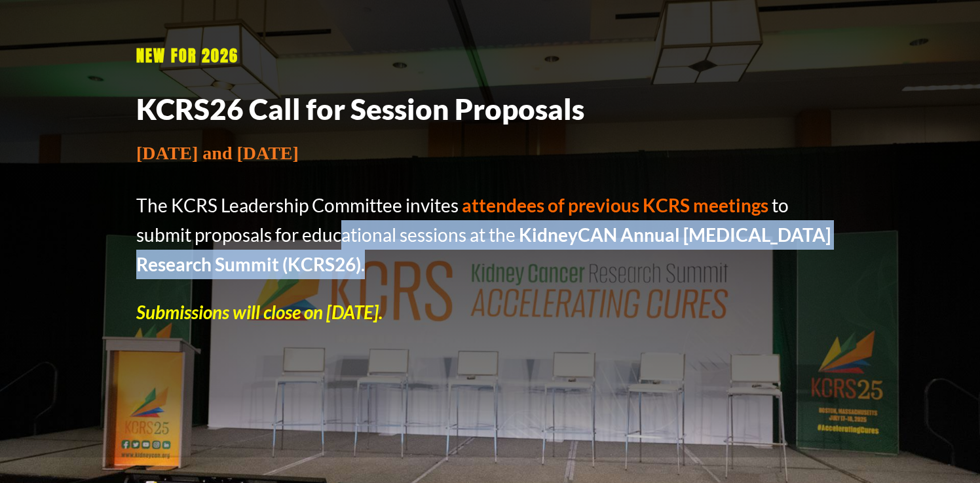 The height and width of the screenshot is (483, 980). Describe the element at coordinates (490, 112) in the screenshot. I see `h1: KCRS26 Call for Session Proposals` at that location.